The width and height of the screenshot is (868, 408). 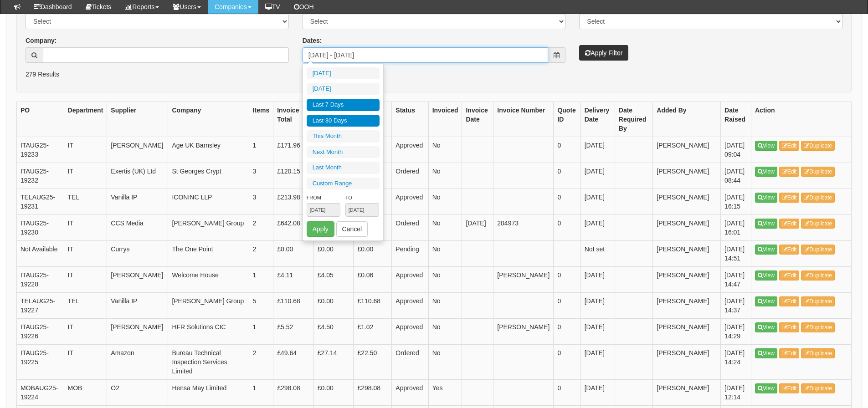 I want to click on td: 3, so click(x=261, y=175).